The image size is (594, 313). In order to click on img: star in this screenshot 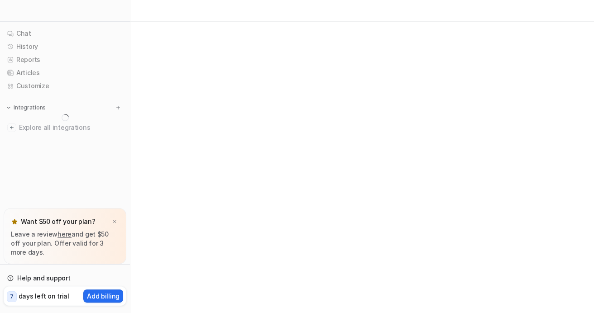, I will do `click(14, 222)`.